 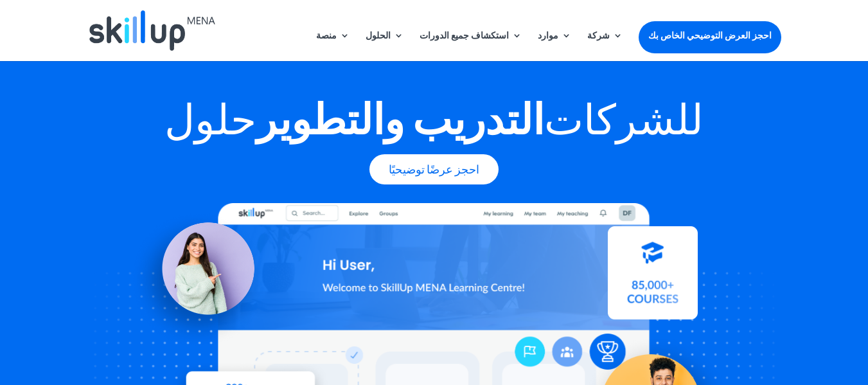 I want to click on a: الحلول, so click(x=384, y=46).